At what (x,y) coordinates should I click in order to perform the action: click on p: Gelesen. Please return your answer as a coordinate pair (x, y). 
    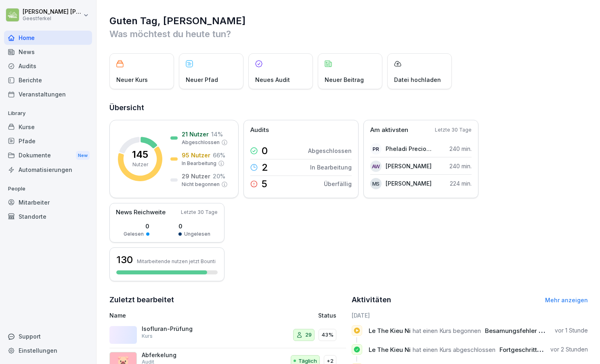
    Looking at the image, I should click on (134, 234).